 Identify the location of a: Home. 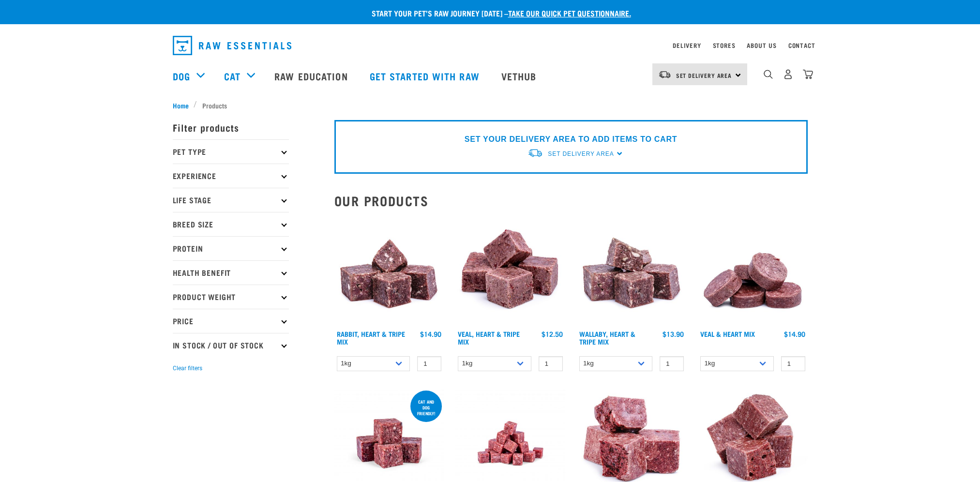
(183, 105).